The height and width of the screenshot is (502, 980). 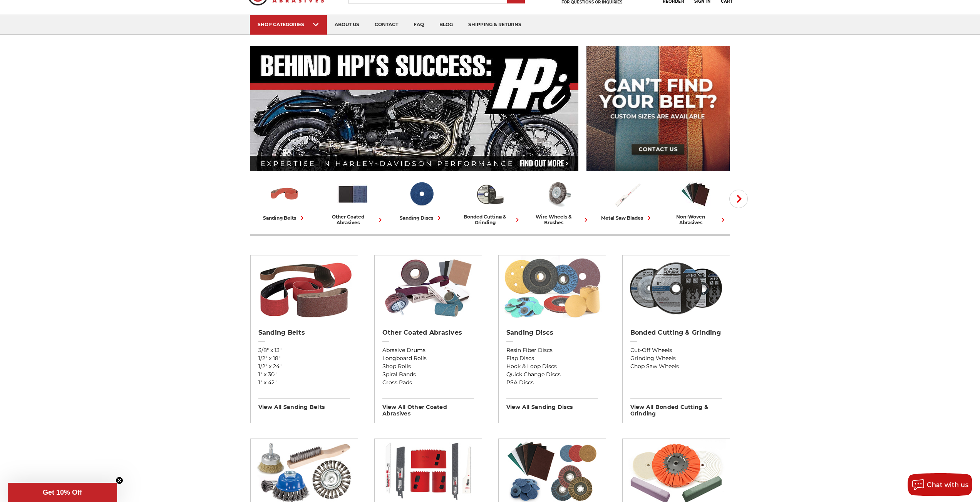 What do you see at coordinates (490, 220) in the screenshot?
I see `div: bonded cutting & grinding` at bounding box center [490, 220].